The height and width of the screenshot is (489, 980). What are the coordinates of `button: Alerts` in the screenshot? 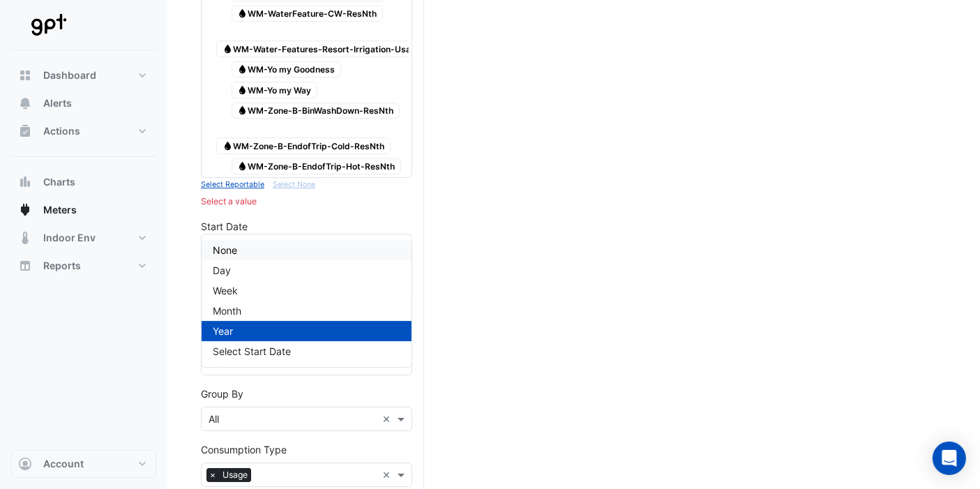 It's located at (84, 103).